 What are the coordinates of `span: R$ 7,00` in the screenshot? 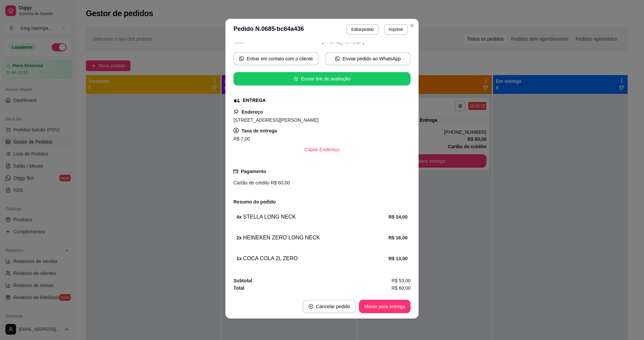 It's located at (241, 139).